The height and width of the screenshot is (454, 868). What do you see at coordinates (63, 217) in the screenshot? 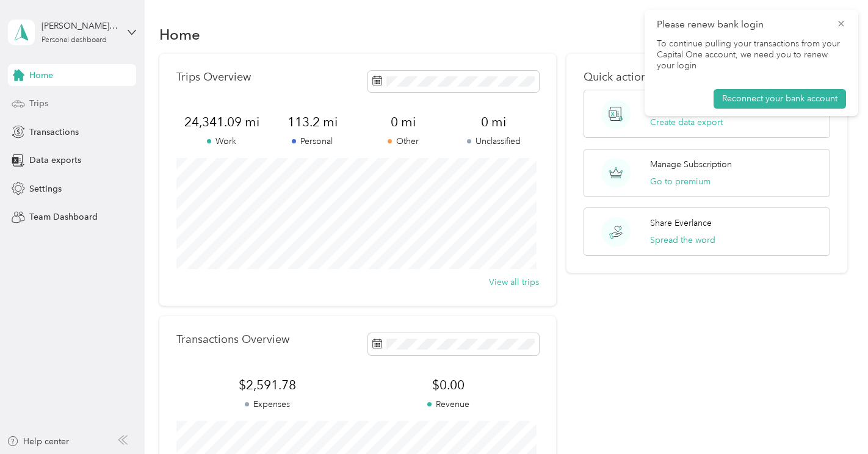
I see `span: Team Dashboard` at bounding box center [63, 217].